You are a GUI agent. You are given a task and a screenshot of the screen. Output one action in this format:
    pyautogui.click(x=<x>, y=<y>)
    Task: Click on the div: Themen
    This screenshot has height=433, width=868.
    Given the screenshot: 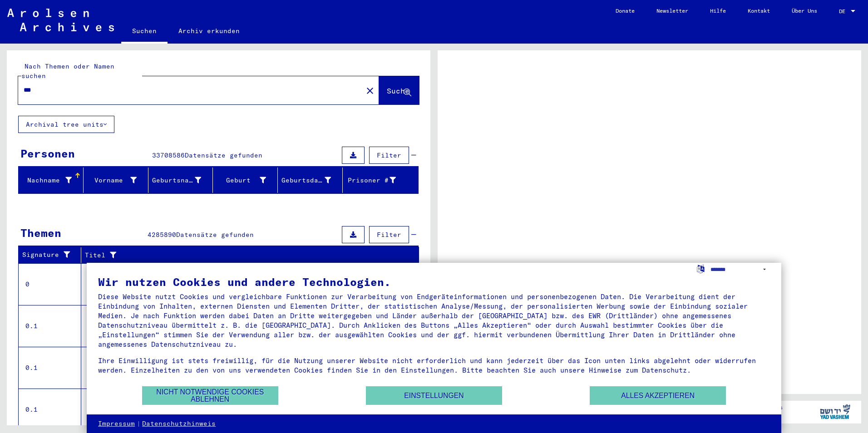 What is the action you would take?
    pyautogui.click(x=41, y=233)
    